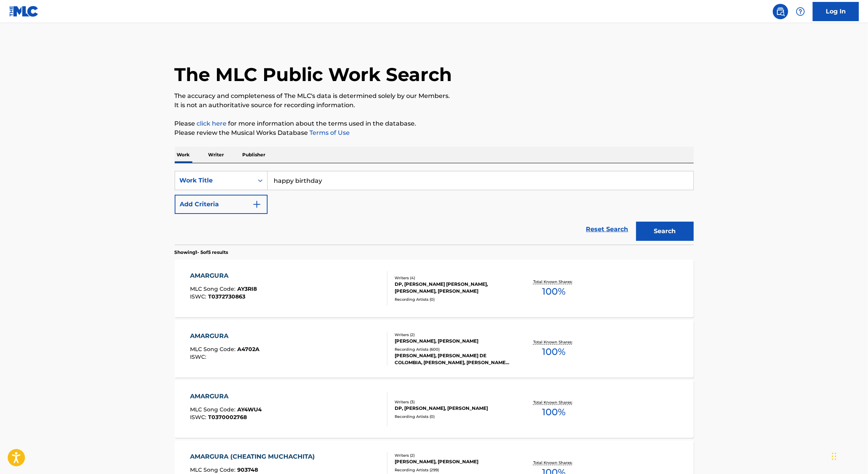 The height and width of the screenshot is (474, 868). What do you see at coordinates (781, 11) in the screenshot?
I see `img: search` at bounding box center [781, 11].